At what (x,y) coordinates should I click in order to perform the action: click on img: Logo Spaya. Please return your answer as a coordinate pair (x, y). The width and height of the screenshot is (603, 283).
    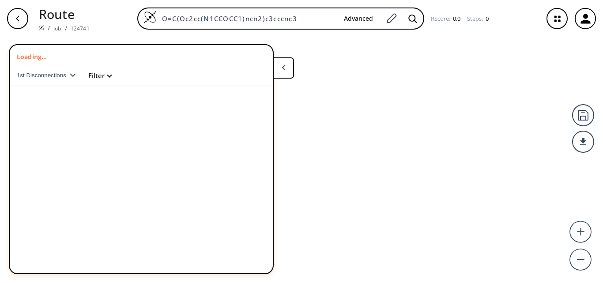
    Looking at the image, I should click on (150, 17).